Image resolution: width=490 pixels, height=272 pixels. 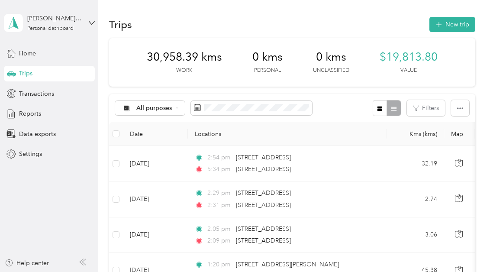 What do you see at coordinates (287, 134) in the screenshot?
I see `th: Locations` at bounding box center [287, 134].